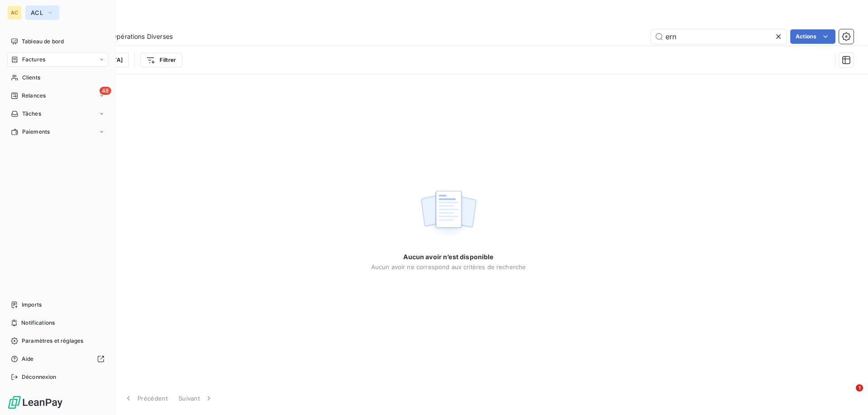 The height and width of the screenshot is (415, 868). What do you see at coordinates (38, 323) in the screenshot?
I see `span: Notifications` at bounding box center [38, 323].